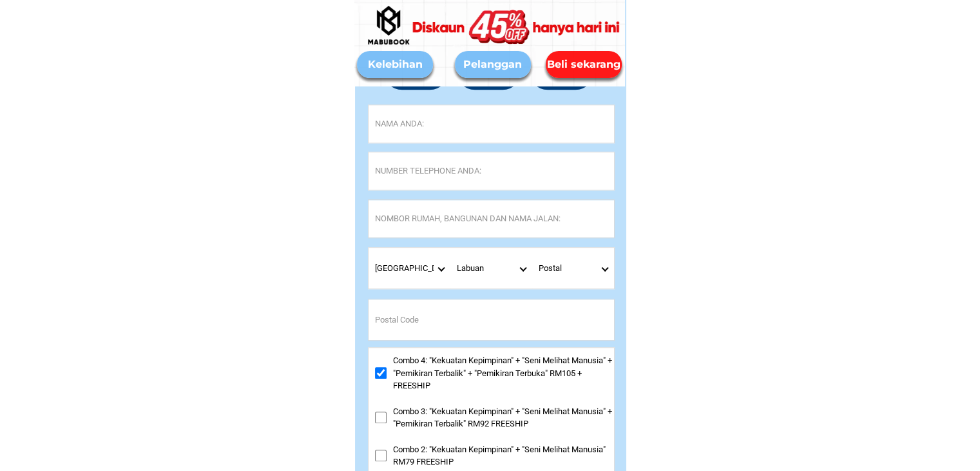 Image resolution: width=980 pixels, height=471 pixels. I want to click on span: Combo 4: "Kekuatan Kepimpinan" + "Seni Melihat Manusia" + "Pemikiran Terbalik" + "Pemikiran Terbu..., so click(503, 372).